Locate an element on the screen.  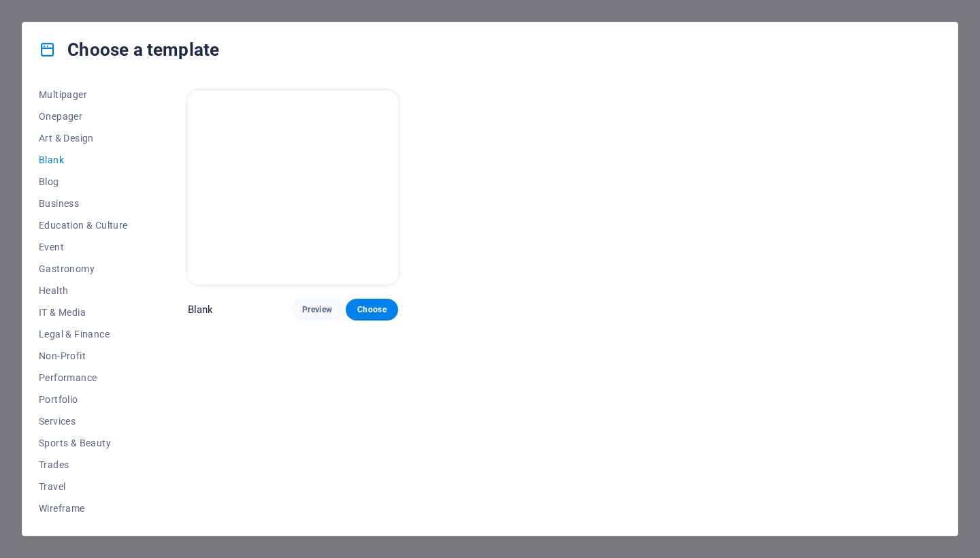
button: Multipager is located at coordinates (83, 94).